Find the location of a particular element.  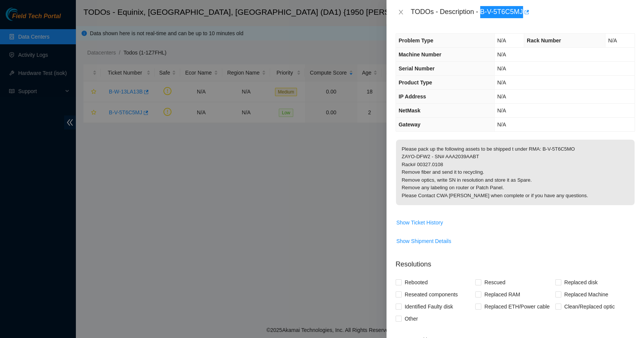

span: Rescued is located at coordinates (495, 282).